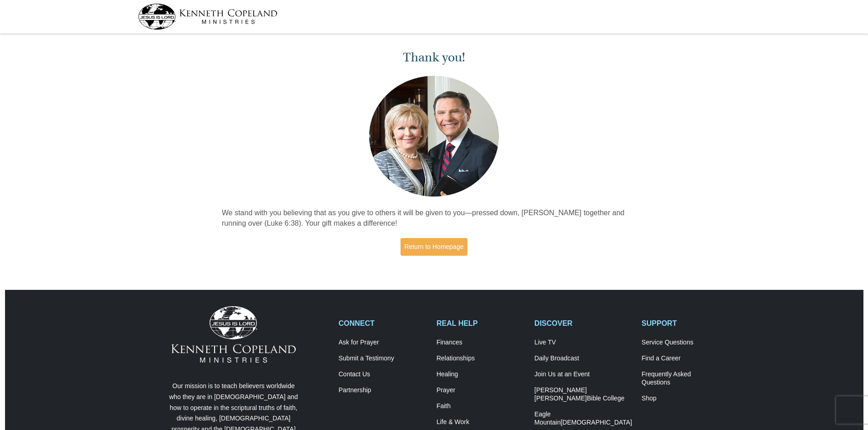  I want to click on img: Kenneth Copeland Ministries, so click(233, 335).